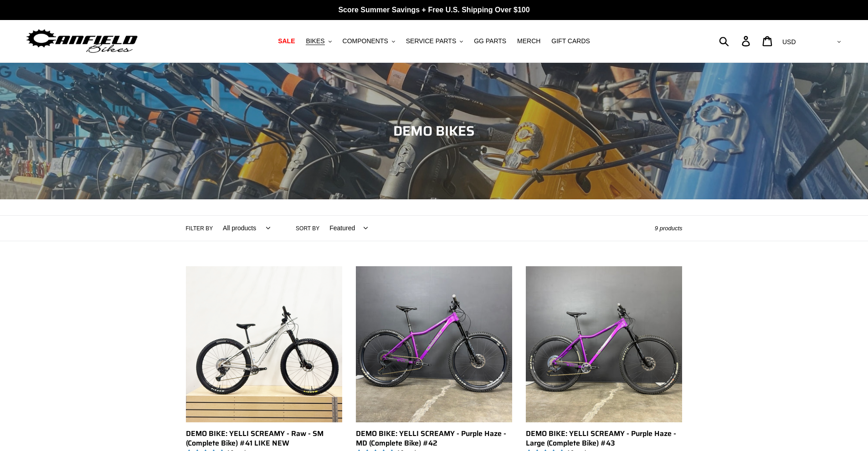  What do you see at coordinates (82, 41) in the screenshot?
I see `img: Canfield Bikes` at bounding box center [82, 41].